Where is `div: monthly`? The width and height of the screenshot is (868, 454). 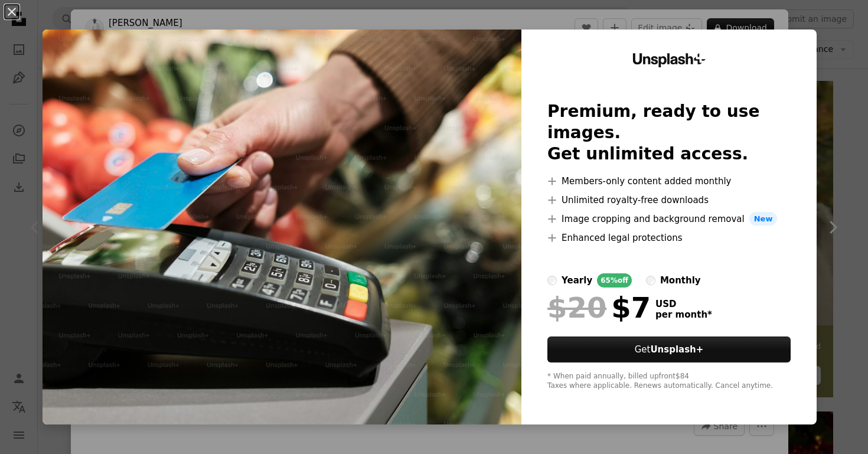 div: monthly is located at coordinates (680, 280).